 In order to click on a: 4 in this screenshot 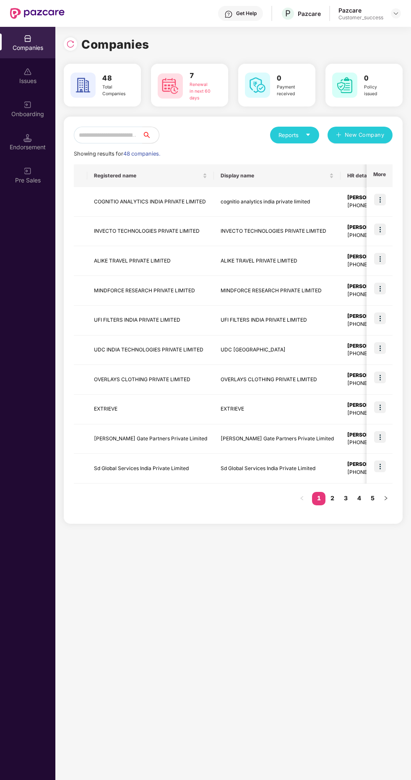, I will do `click(359, 498)`.